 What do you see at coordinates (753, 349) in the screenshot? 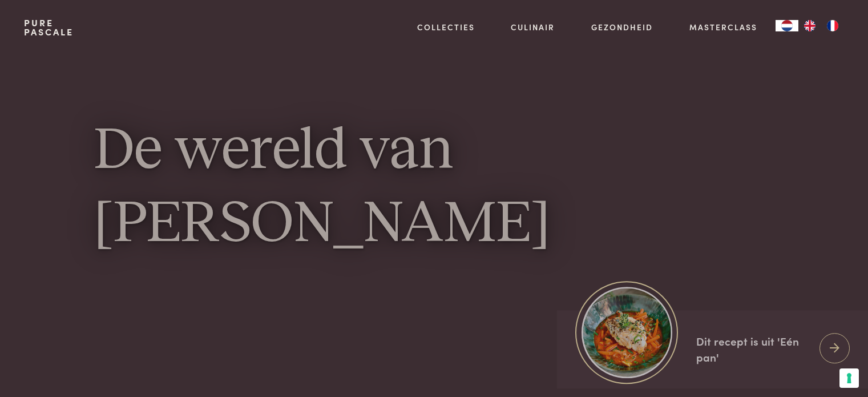
I see `div: Dit recept is uit 'Eén pan'` at bounding box center [753, 349].